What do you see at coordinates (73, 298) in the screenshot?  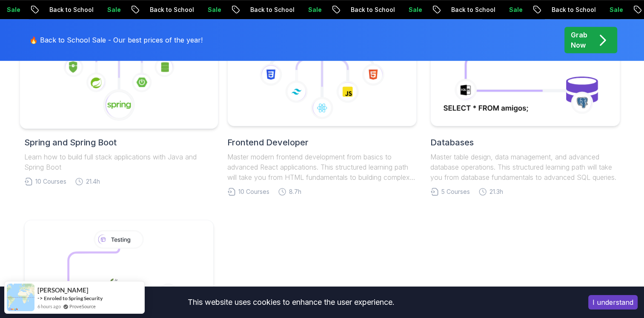 I see `a: Enroled to Spring Security` at bounding box center [73, 298].